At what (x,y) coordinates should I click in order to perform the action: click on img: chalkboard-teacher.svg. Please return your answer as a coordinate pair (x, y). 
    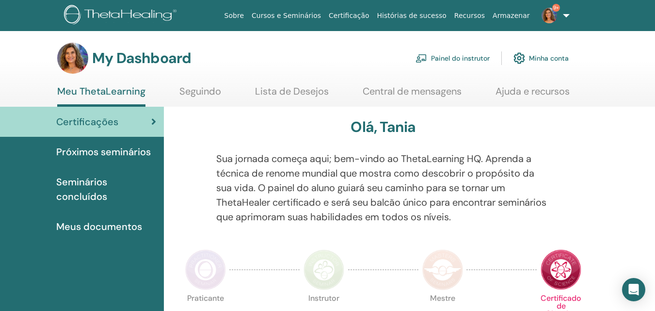
    Looking at the image, I should click on (422, 58).